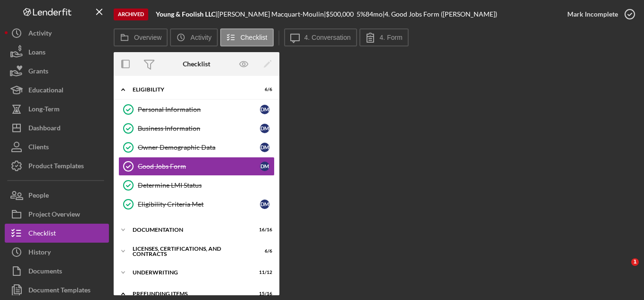 This screenshot has width=644, height=300. I want to click on button: Educational, so click(57, 90).